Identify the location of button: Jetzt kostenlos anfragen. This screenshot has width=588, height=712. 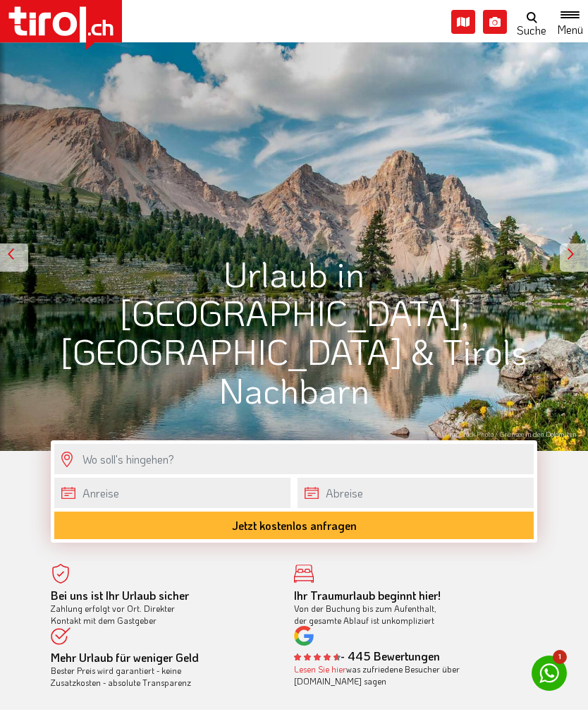
(294, 525).